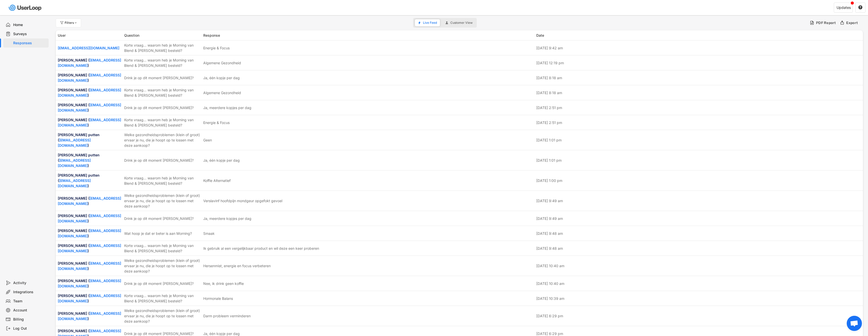 The height and width of the screenshot is (336, 868). I want to click on div: Integrations, so click(30, 292).